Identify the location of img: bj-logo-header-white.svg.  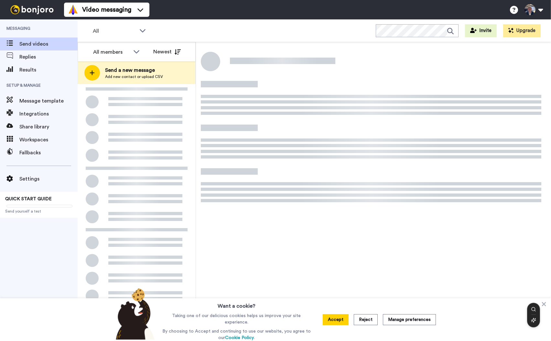
(32, 10).